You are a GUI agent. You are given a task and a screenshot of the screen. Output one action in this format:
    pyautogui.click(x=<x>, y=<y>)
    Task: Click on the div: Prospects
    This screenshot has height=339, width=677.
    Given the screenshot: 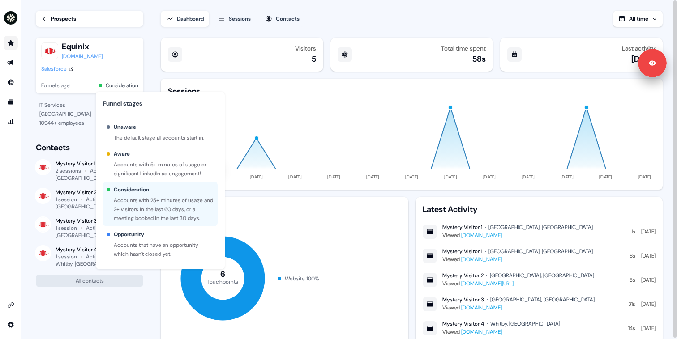 What is the action you would take?
    pyautogui.click(x=64, y=19)
    